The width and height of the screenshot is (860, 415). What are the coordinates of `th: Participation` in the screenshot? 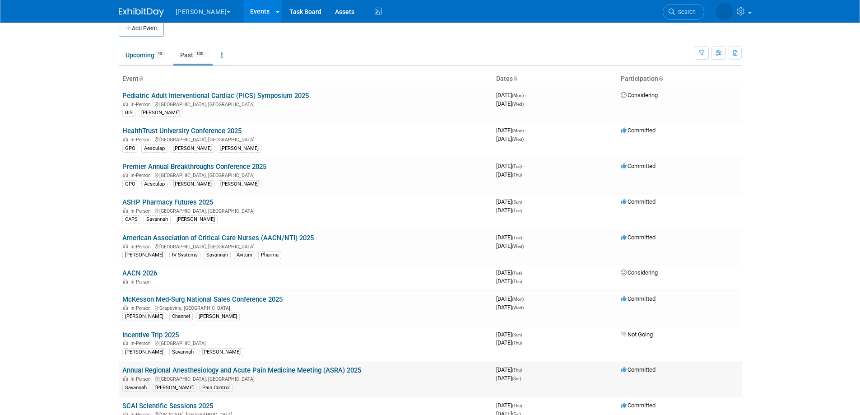 It's located at (679, 79).